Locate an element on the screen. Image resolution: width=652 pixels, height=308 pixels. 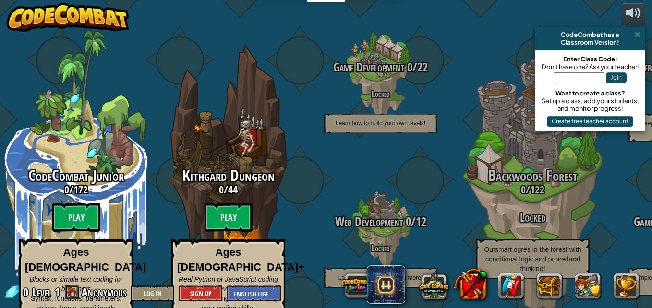
button: Join is located at coordinates (616, 78).